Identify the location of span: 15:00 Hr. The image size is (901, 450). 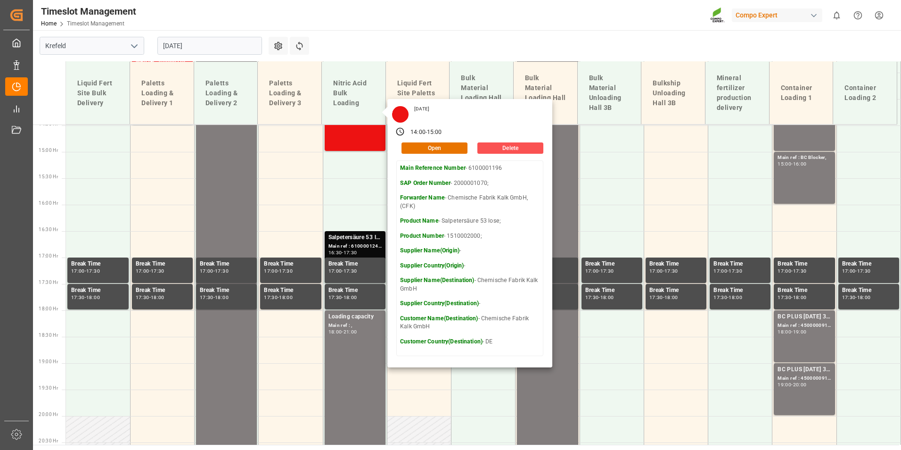
(48, 150).